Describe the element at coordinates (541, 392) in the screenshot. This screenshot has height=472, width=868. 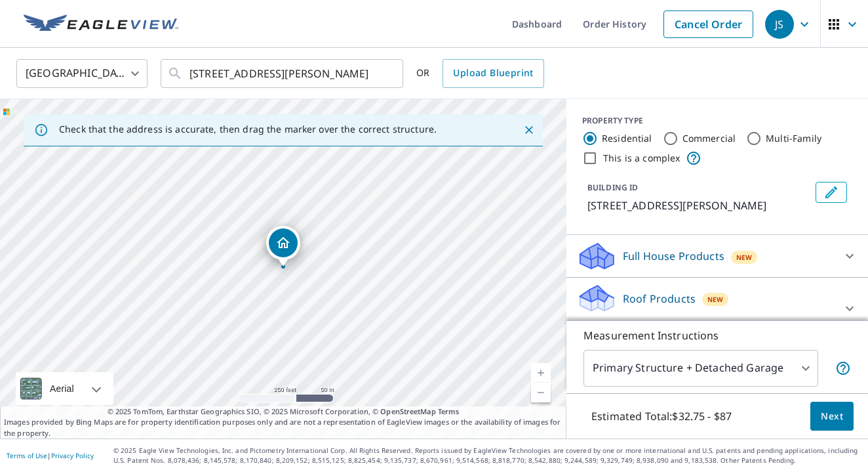
I see `a: Current Level 17, Zoom Out` at that location.